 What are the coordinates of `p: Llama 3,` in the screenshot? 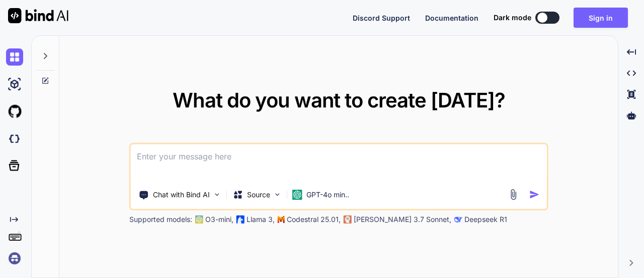 It's located at (261, 219).